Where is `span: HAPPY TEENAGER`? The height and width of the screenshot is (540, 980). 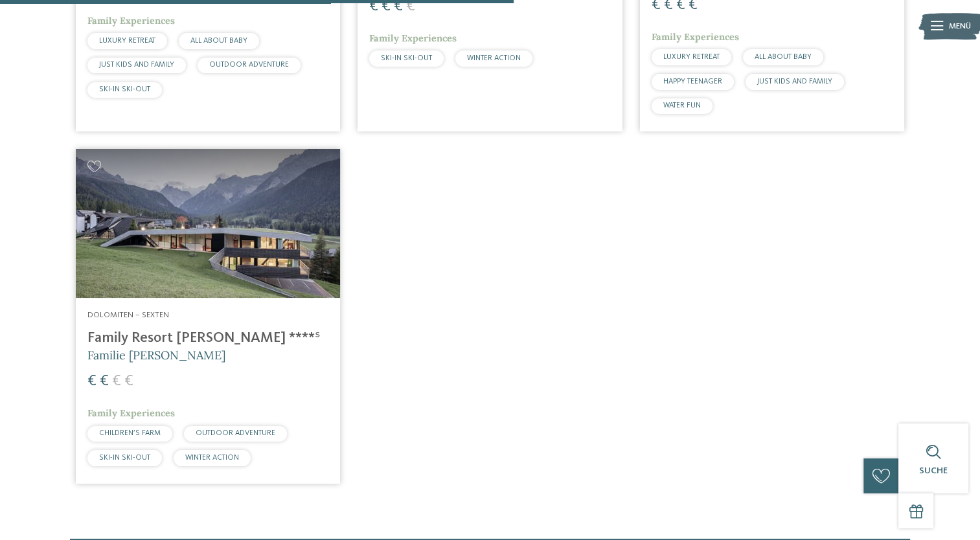 span: HAPPY TEENAGER is located at coordinates (692, 81).